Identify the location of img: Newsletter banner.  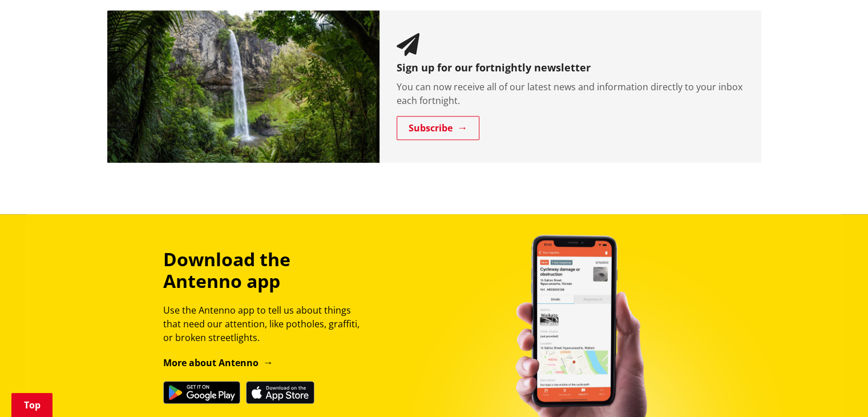
(244, 86).